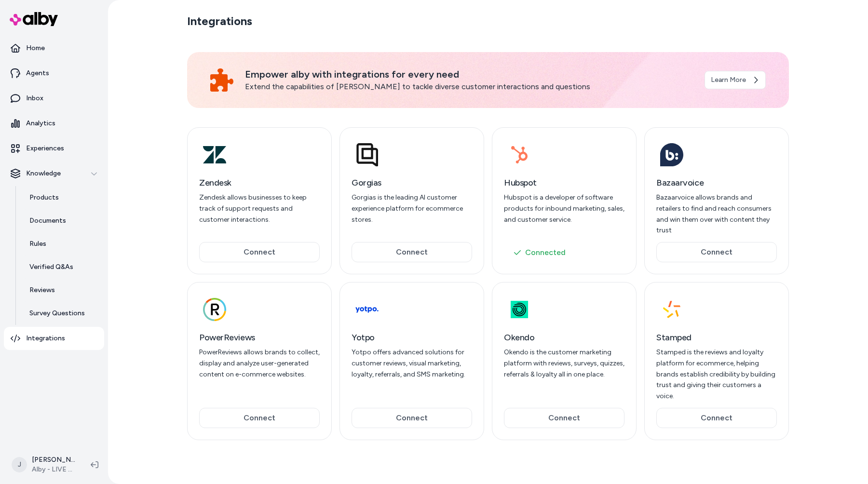  I want to click on p: Zendesk allows businesses to keep track of support requests and customer interactions., so click(260, 208).